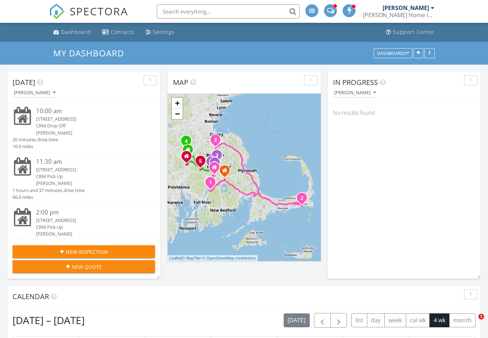 The image size is (488, 338). What do you see at coordinates (439, 320) in the screenshot?
I see `button: 4 wk` at bounding box center [439, 320].